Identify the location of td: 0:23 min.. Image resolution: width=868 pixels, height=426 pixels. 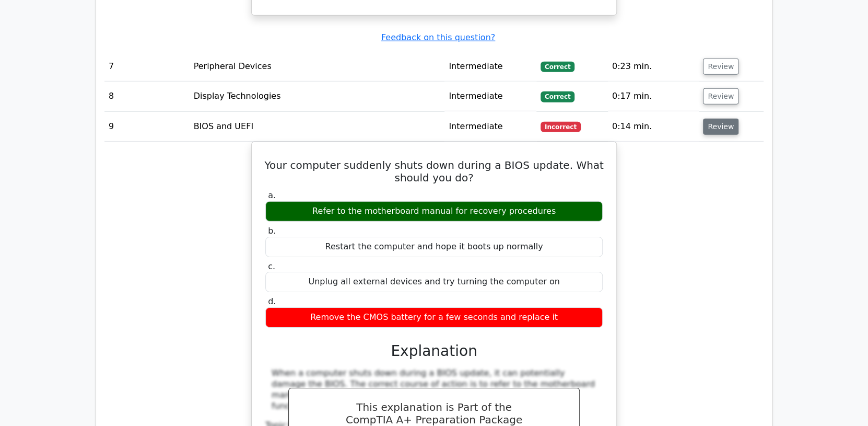
(653, 66).